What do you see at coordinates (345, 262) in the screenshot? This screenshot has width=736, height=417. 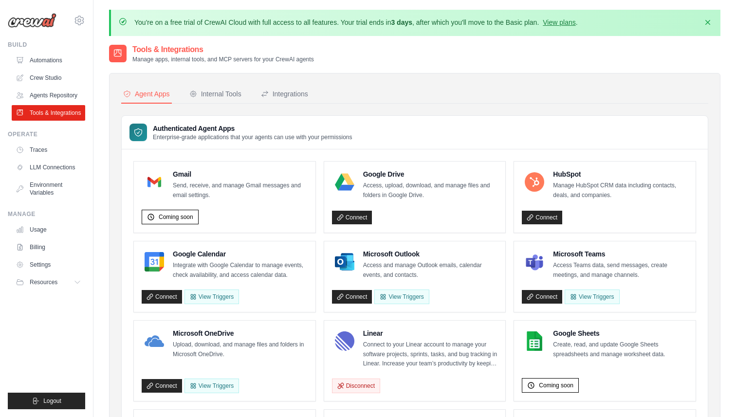 I see `img: Microsoft Outlook Logo` at bounding box center [345, 262].